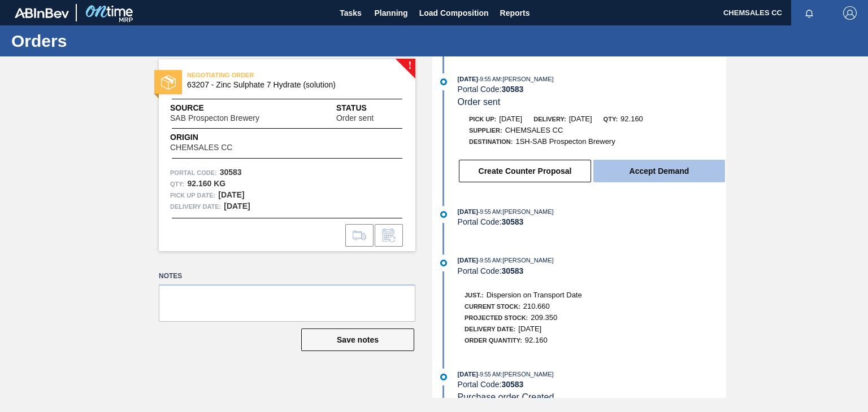 The image size is (868, 412). I want to click on span: Source, so click(232, 108).